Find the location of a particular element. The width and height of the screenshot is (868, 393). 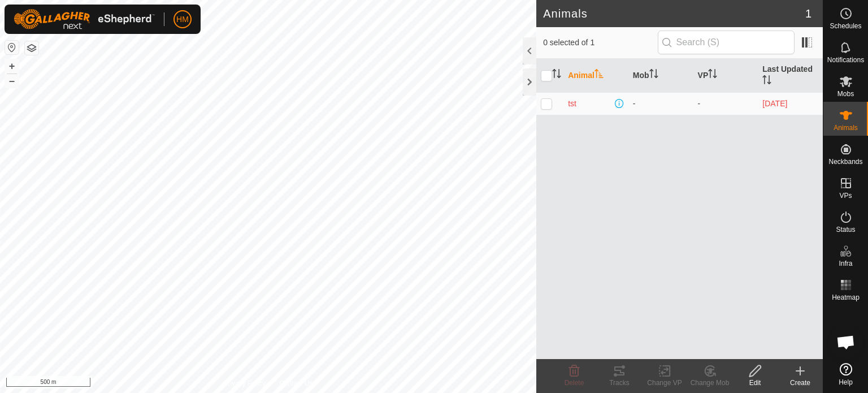

span: VPs is located at coordinates (845, 196).